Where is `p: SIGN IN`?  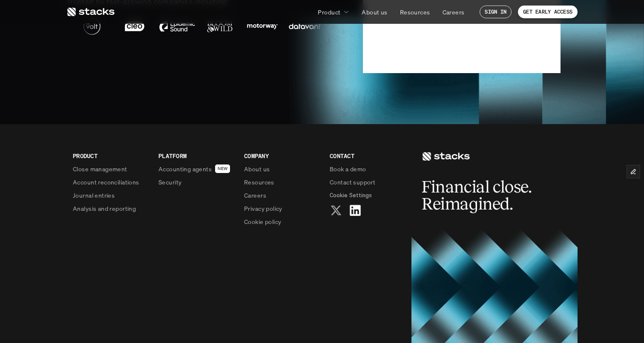
p: SIGN IN is located at coordinates (495, 12).